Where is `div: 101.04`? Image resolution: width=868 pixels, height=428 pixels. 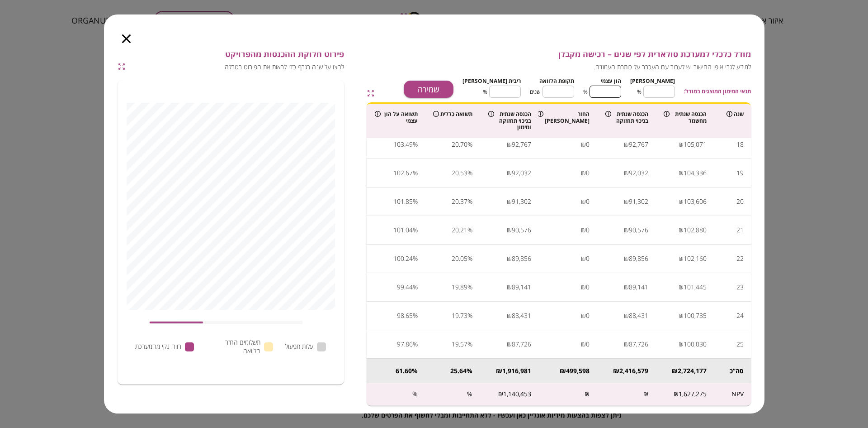 div: 101.04 is located at coordinates (403, 230).